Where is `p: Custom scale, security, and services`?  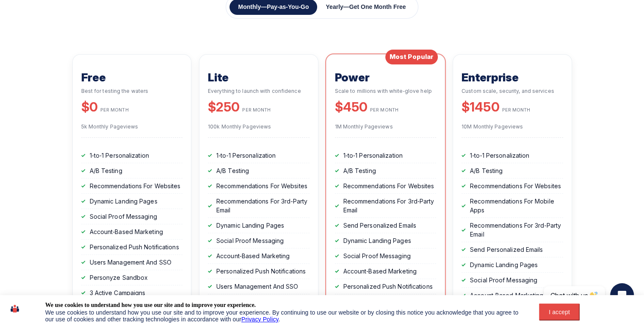
p: Custom scale, security, and services is located at coordinates (512, 91).